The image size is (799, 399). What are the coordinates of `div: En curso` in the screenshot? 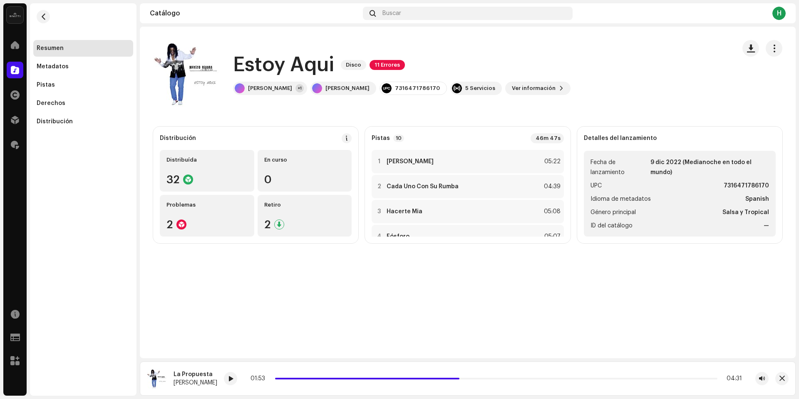 It's located at (305, 160).